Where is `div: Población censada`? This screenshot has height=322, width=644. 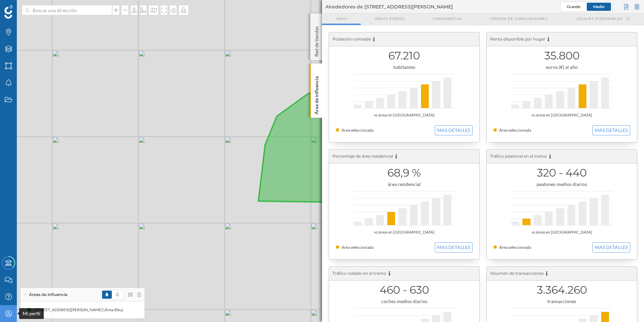
div: Población censada is located at coordinates (404, 39).